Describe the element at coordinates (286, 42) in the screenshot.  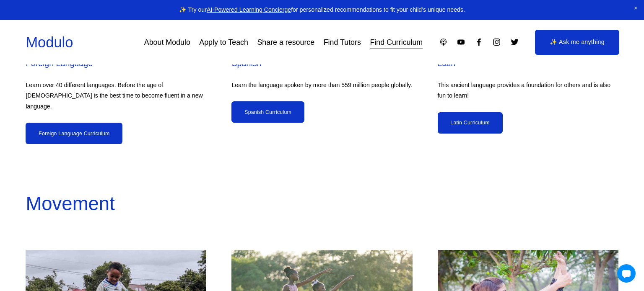
I see `a: Share a resource` at that location.